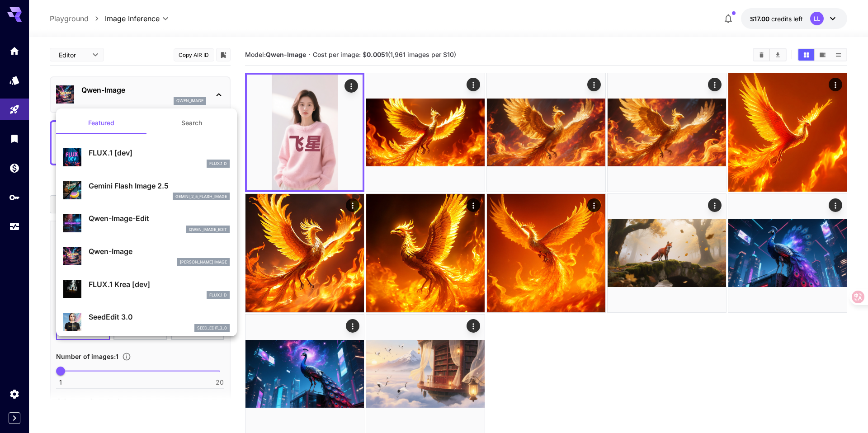 Image resolution: width=868 pixels, height=433 pixels. Describe the element at coordinates (147, 190) in the screenshot. I see `div: Gemini Flash Image 2.5gemini_2_5_flash_image` at that location.